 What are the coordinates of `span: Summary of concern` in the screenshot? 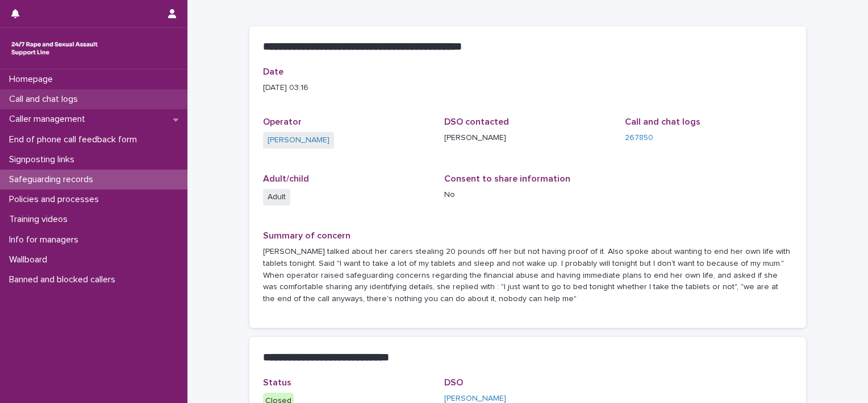 It's located at (307, 235).